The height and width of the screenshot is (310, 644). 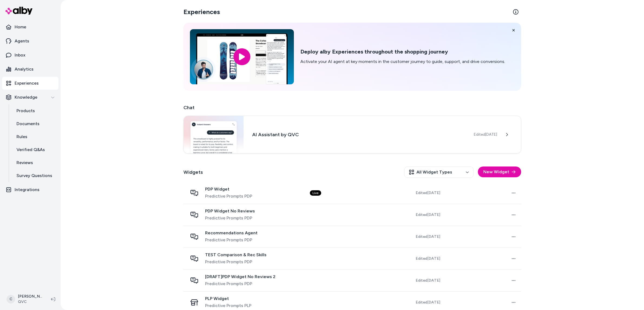 I want to click on a: Rules, so click(x=35, y=137).